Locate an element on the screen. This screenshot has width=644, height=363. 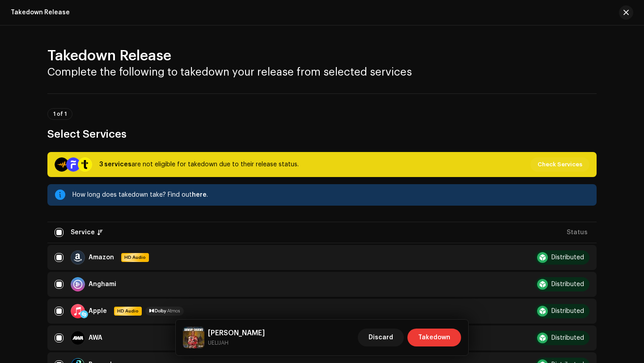
span: Check Services is located at coordinates (560, 165).